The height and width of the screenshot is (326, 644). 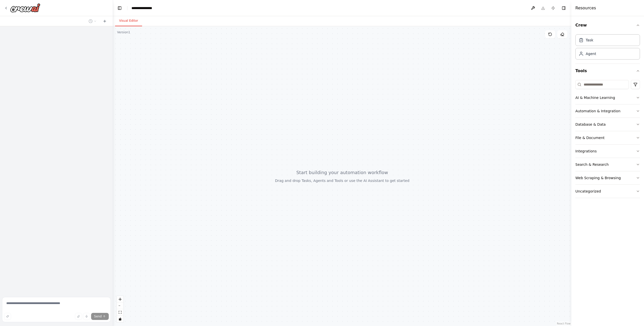 I want to click on div: Tools, so click(x=608, y=140).